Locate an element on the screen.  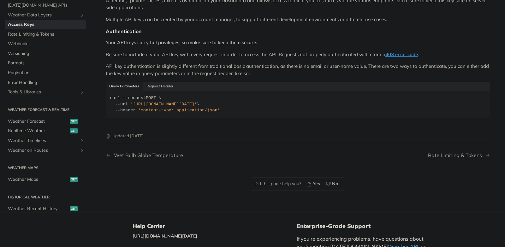
span: Webhooks is located at coordinates (46, 44).